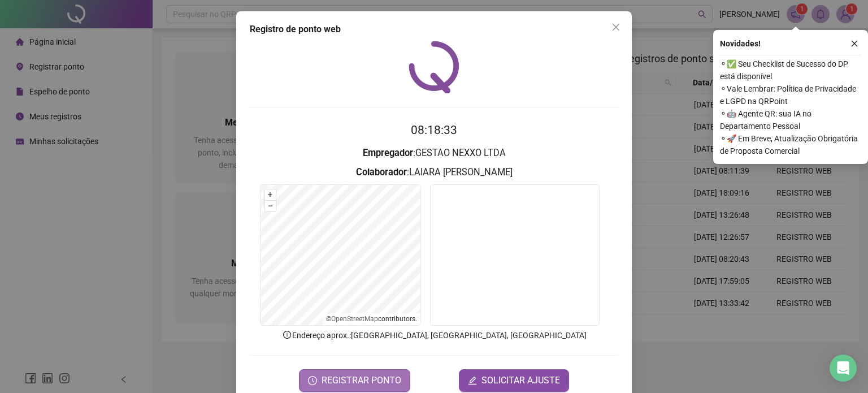  Describe the element at coordinates (312, 381) in the screenshot. I see `span: clock-circle` at that location.